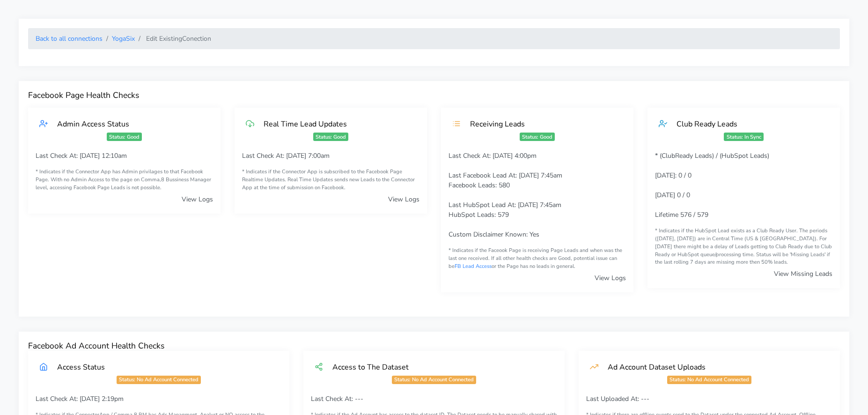 The width and height of the screenshot is (868, 415). What do you see at coordinates (714, 366) in the screenshot?
I see `div: Ad Account Dataset Uploads` at bounding box center [714, 366].